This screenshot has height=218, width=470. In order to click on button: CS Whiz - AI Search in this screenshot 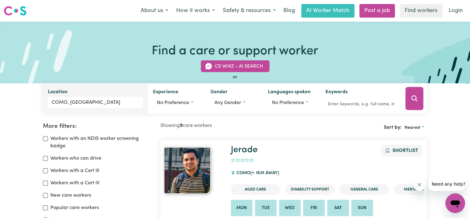, I will do `click(235, 66)`.